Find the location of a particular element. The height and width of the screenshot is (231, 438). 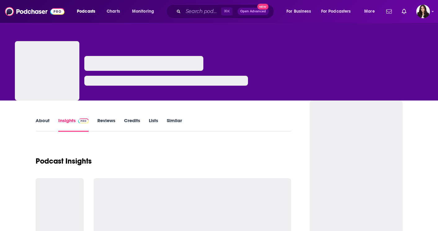

span: Open Advanced is located at coordinates (253, 11).